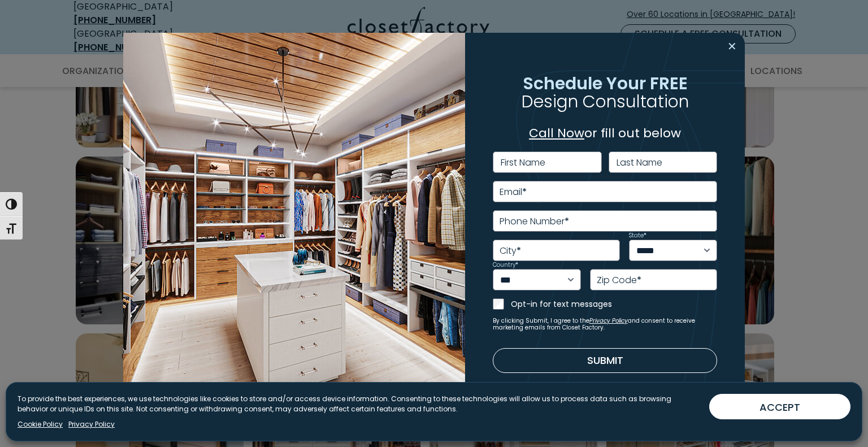  What do you see at coordinates (618, 280) in the screenshot?
I see `label: Zip Code` at bounding box center [618, 280].